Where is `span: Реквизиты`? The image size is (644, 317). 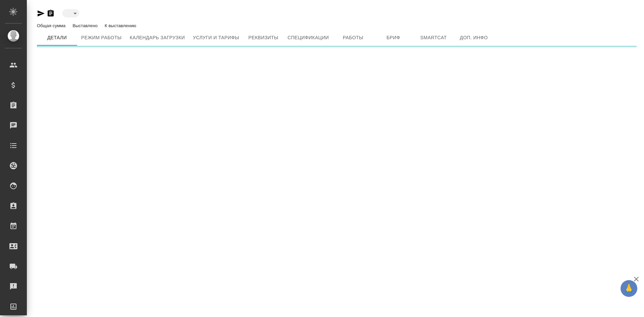 span: Реквизиты is located at coordinates (263, 37).